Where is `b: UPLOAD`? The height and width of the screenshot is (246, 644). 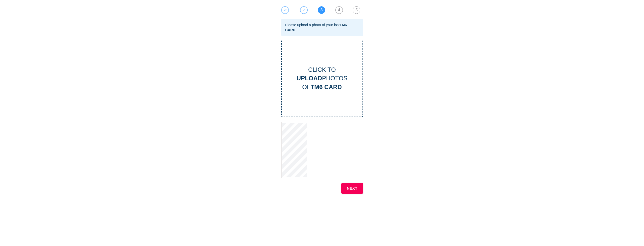 b: UPLOAD is located at coordinates (309, 78).